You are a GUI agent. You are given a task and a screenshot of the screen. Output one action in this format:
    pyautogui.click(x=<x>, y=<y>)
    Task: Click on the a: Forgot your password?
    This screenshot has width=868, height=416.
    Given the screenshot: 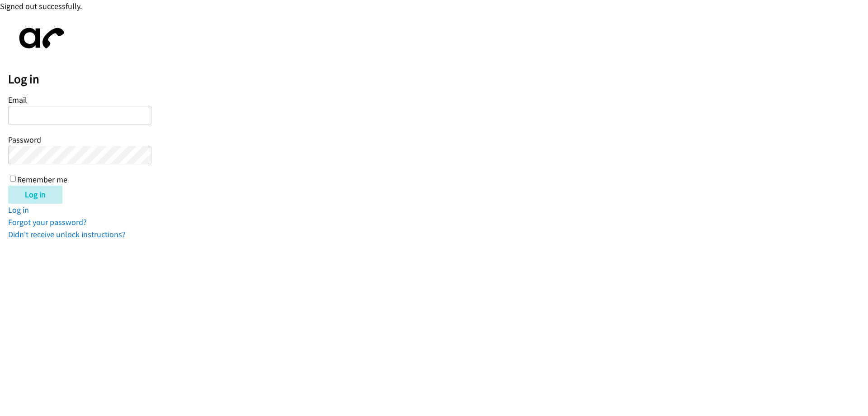 What is the action you would take?
    pyautogui.click(x=47, y=222)
    